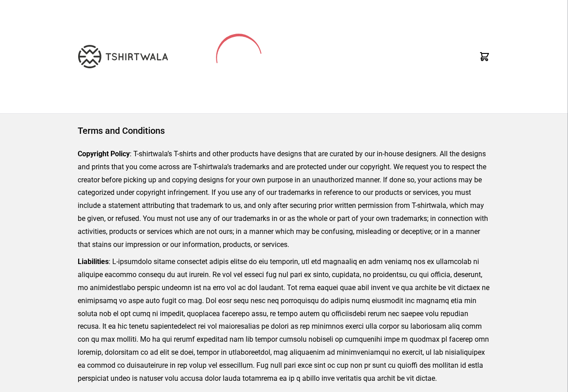 Image resolution: width=568 pixels, height=392 pixels. Describe the element at coordinates (93, 261) in the screenshot. I see `strong: Liabilities` at that location.